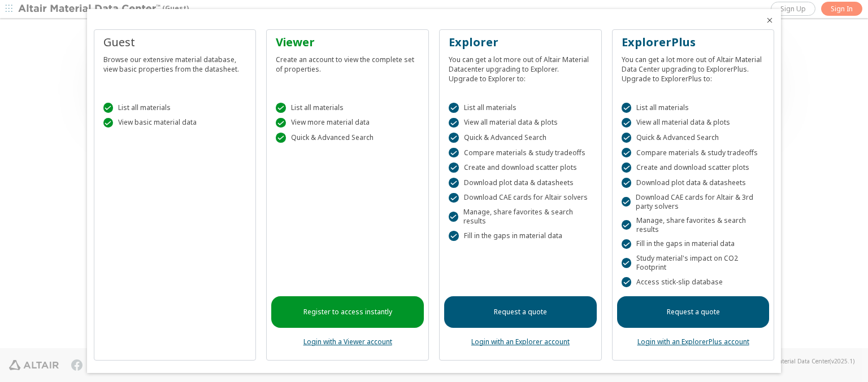  Describe the element at coordinates (520, 198) in the screenshot. I see `div: Download CAE cards for Altair solvers` at that location.